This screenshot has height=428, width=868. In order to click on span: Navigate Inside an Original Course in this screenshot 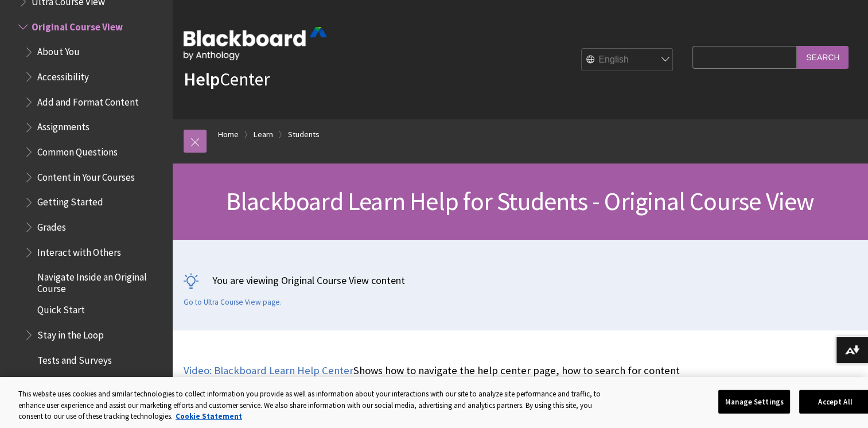, I will do `click(101, 280)`.